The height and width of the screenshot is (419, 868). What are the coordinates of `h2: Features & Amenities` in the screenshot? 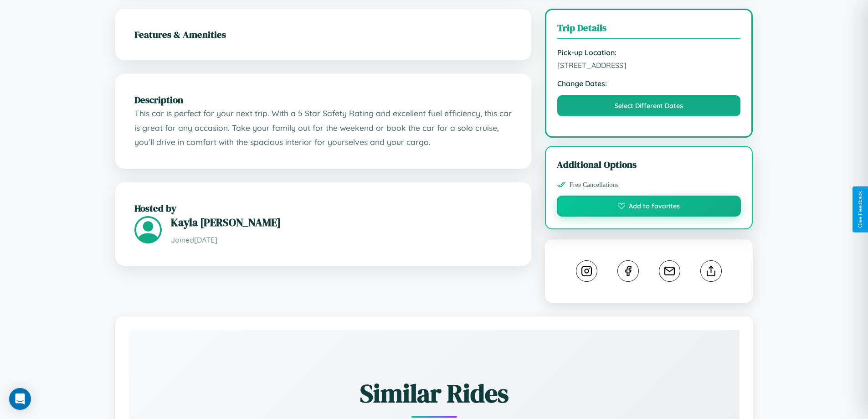 It's located at (323, 34).